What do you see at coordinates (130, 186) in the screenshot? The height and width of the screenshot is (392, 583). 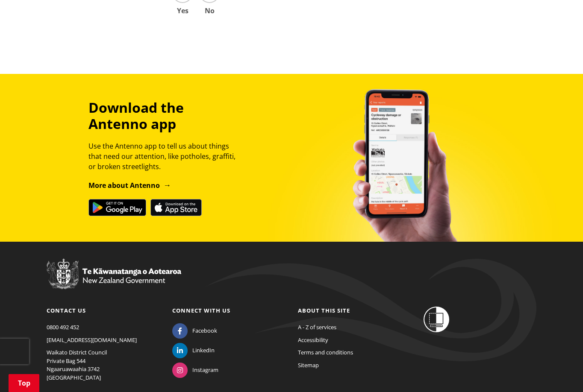 I see `a: More about Antenno` at bounding box center [130, 186].